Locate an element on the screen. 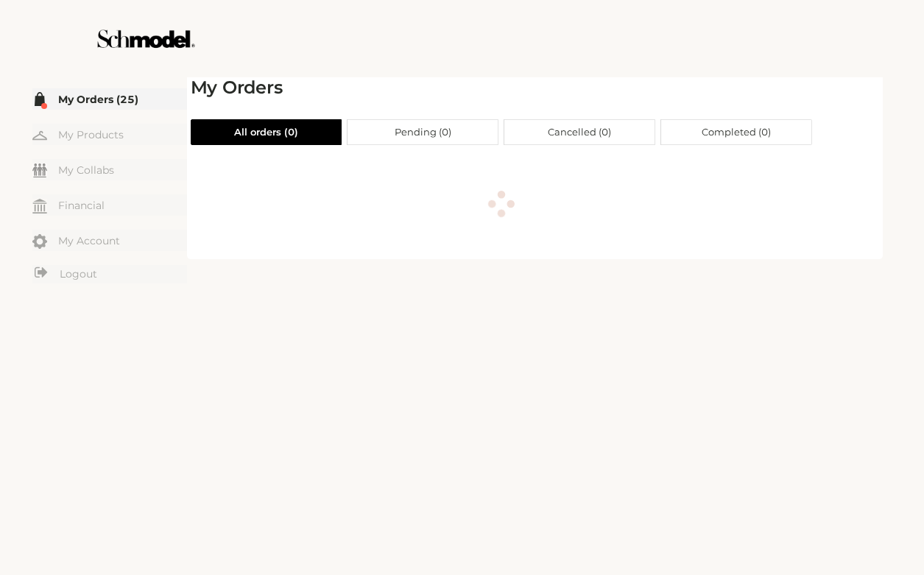 This screenshot has width=924, height=575. img: my-hanger.svg is located at coordinates (40, 135).